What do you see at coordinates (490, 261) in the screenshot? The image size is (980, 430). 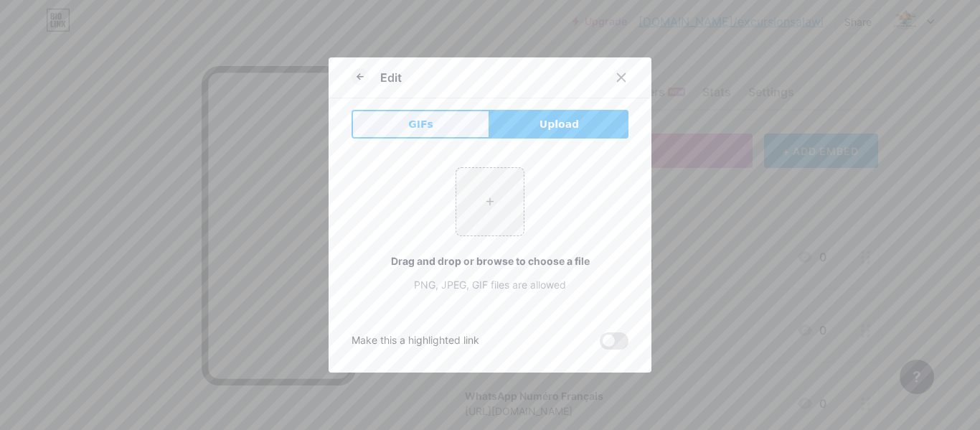 I see `div: Drag and drop or browse to choose a file` at bounding box center [490, 261].